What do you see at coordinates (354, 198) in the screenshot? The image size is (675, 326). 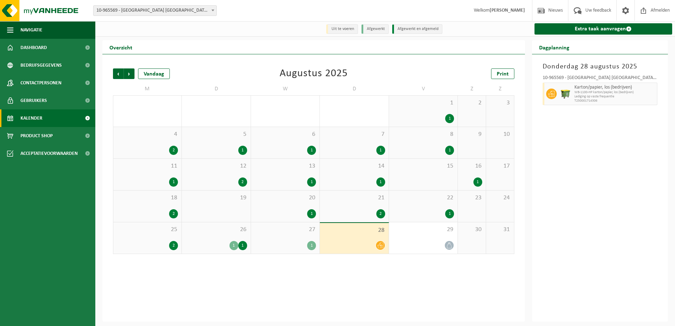 I see `span: 21` at bounding box center [354, 198].